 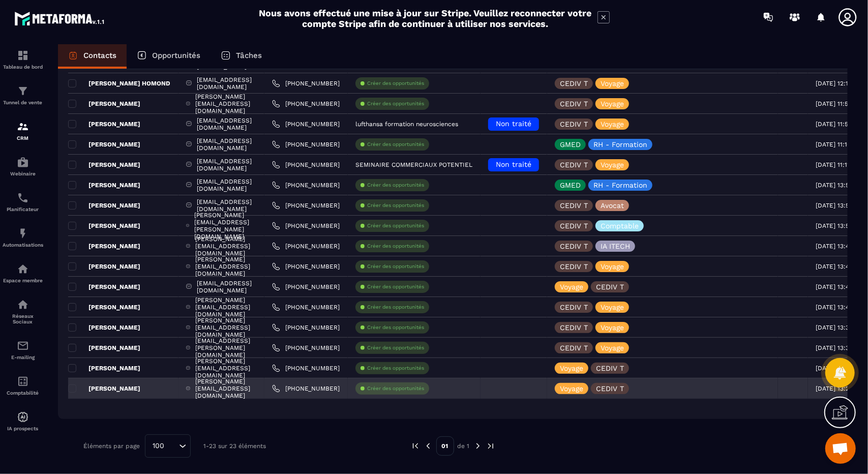 I want to click on p: Éléments par page, so click(x=111, y=446).